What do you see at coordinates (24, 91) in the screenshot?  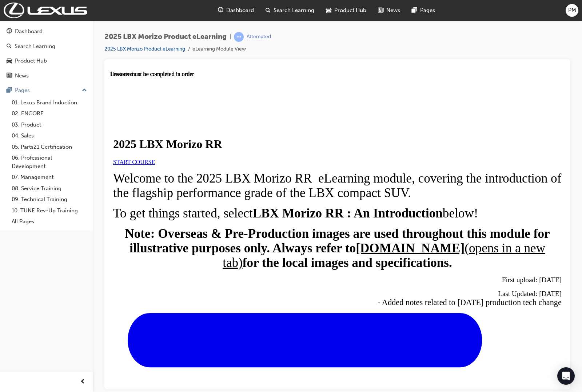 I see `a: START COURSE` at bounding box center [24, 91].